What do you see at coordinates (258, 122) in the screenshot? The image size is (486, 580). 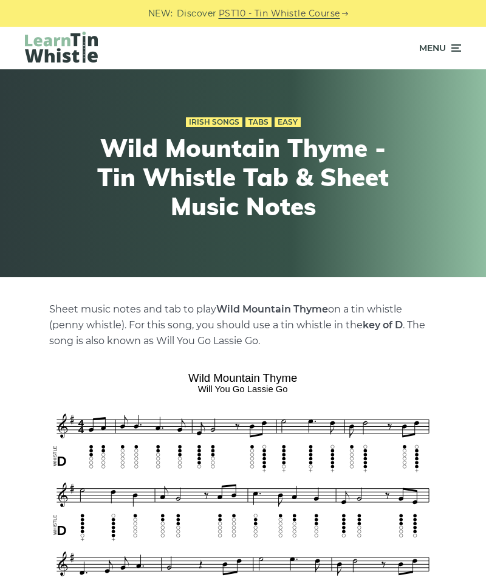 I see `a: Tabs` at bounding box center [258, 122].